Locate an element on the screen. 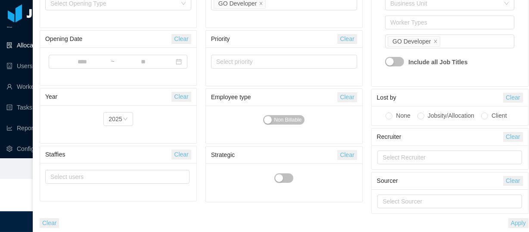 The image size is (529, 232). div: Staffies is located at coordinates (108, 154).